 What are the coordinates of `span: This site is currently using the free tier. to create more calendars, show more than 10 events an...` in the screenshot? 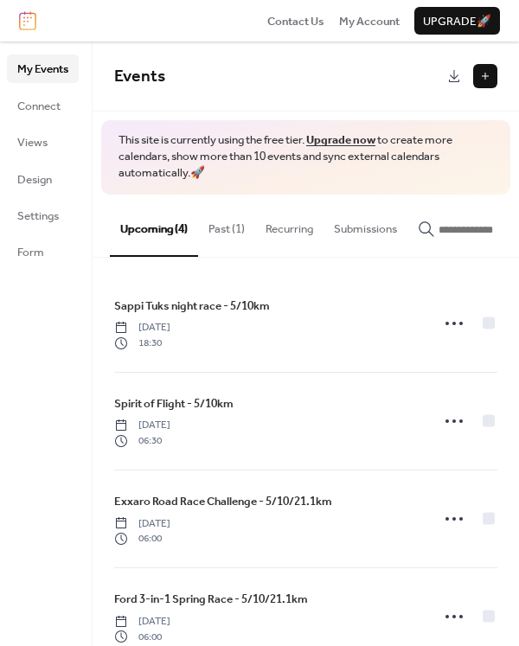 It's located at (305, 157).